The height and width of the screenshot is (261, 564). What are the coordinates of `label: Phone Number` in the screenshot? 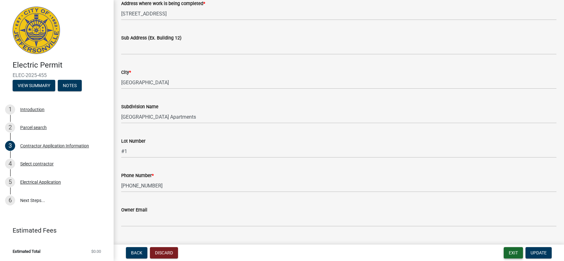 It's located at (137, 176).